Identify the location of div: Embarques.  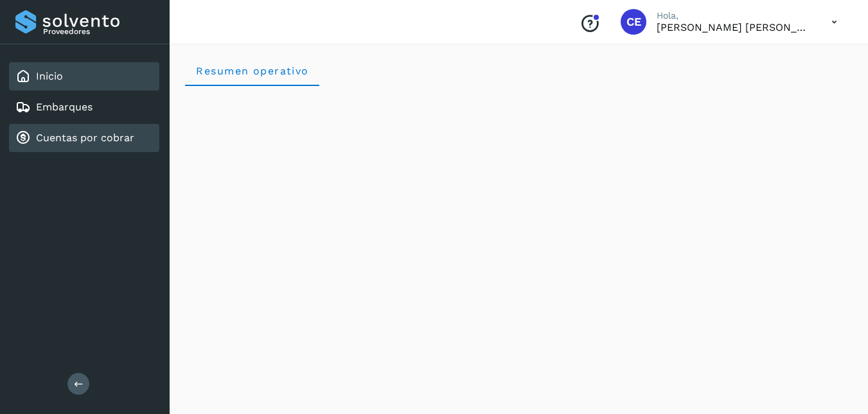
(84, 107).